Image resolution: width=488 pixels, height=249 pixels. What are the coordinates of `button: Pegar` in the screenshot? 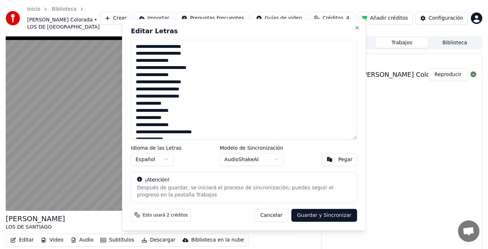 It's located at (339, 159).